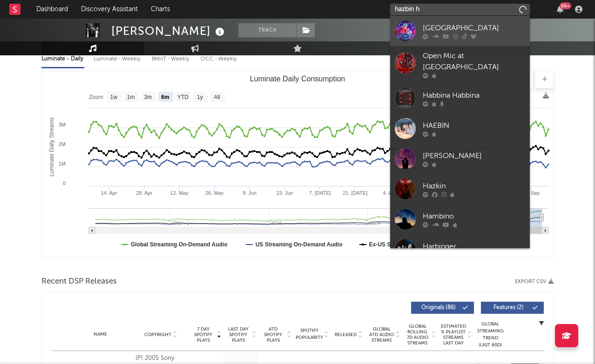  Describe the element at coordinates (460, 129) in the screenshot. I see `a: HAEBIN` at that location.